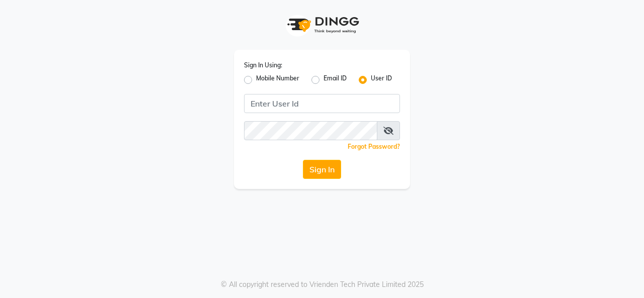 This screenshot has width=644, height=298. What do you see at coordinates (381, 80) in the screenshot?
I see `label: User ID` at bounding box center [381, 80].